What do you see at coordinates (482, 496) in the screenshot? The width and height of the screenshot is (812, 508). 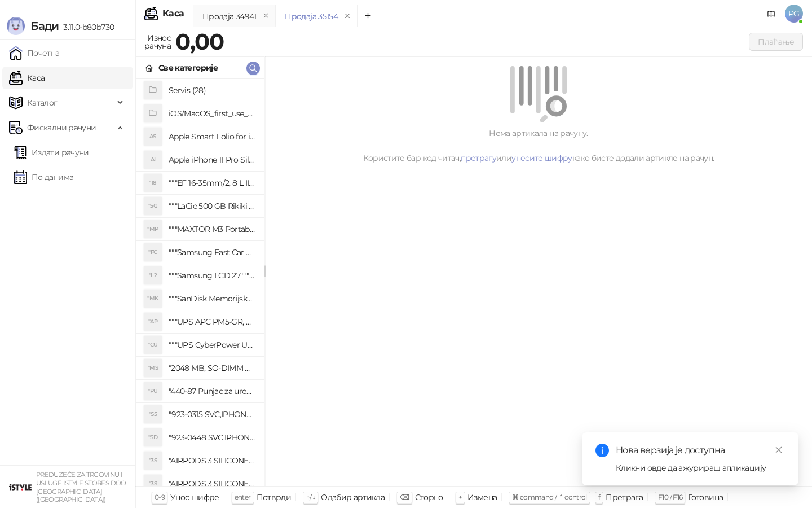 I see `div: Измена` at bounding box center [482, 496].